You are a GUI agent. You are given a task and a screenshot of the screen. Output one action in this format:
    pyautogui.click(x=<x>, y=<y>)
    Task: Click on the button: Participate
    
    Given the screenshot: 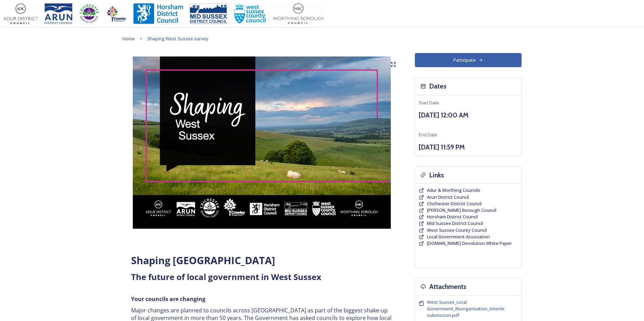 What is the action you would take?
    pyautogui.click(x=468, y=60)
    